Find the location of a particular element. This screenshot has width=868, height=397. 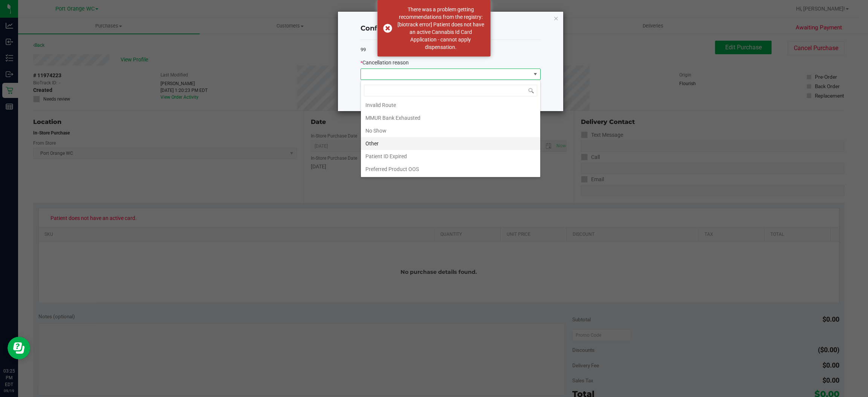

span: Cancellation reason is located at coordinates (385, 63).